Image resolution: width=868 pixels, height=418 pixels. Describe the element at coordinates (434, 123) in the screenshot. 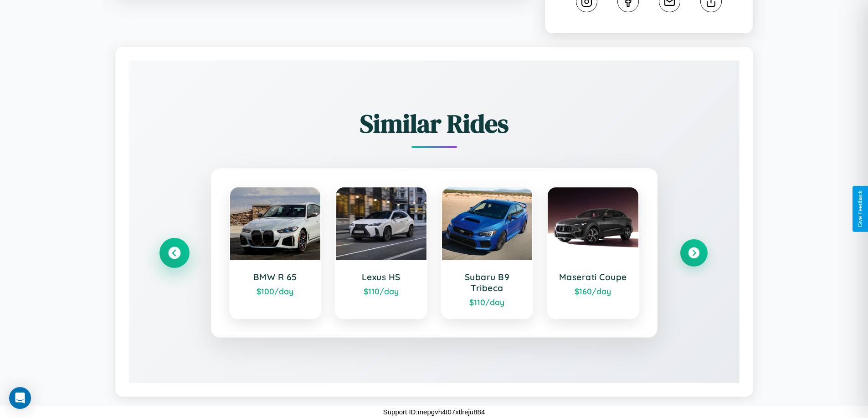

I see `h2: Similar Rides` at that location.